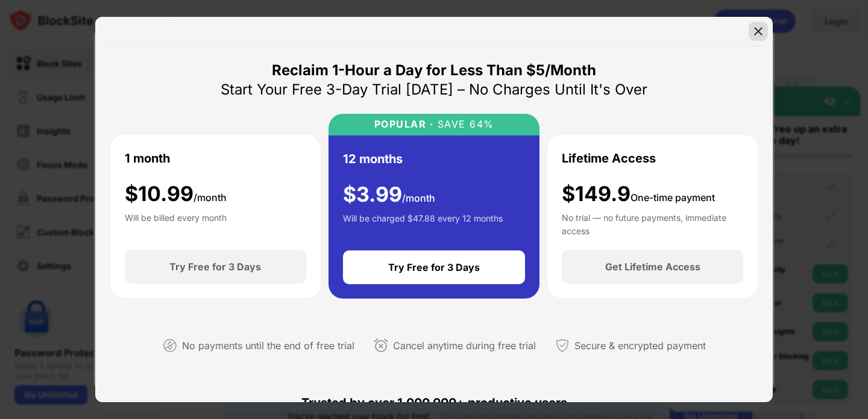 The height and width of the screenshot is (419, 868). What do you see at coordinates (372, 159) in the screenshot?
I see `div: 12 months` at bounding box center [372, 159].